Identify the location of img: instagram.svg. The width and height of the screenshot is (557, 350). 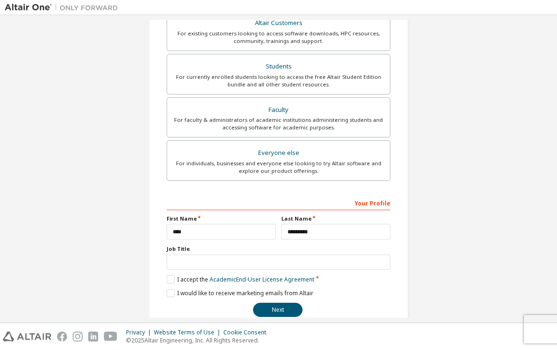
(77, 336).